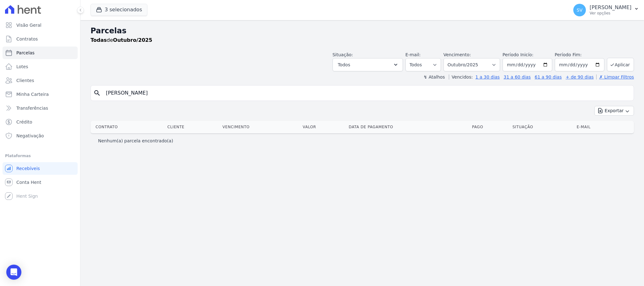  I want to click on a: Transferências, so click(40, 108).